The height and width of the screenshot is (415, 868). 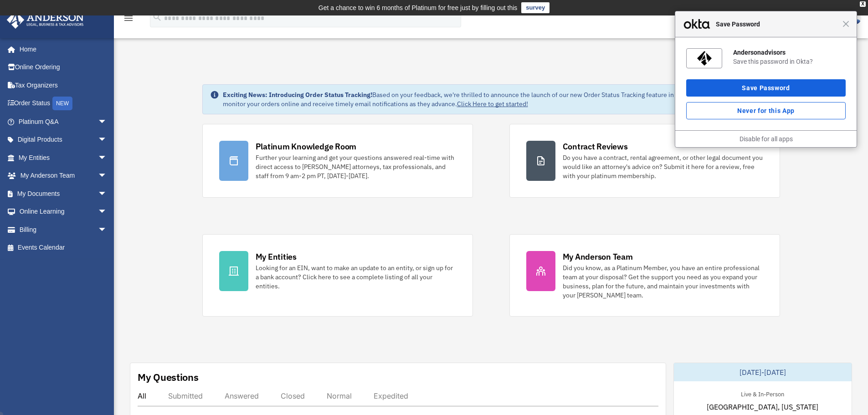 I want to click on button: Never for this App, so click(x=766, y=110).